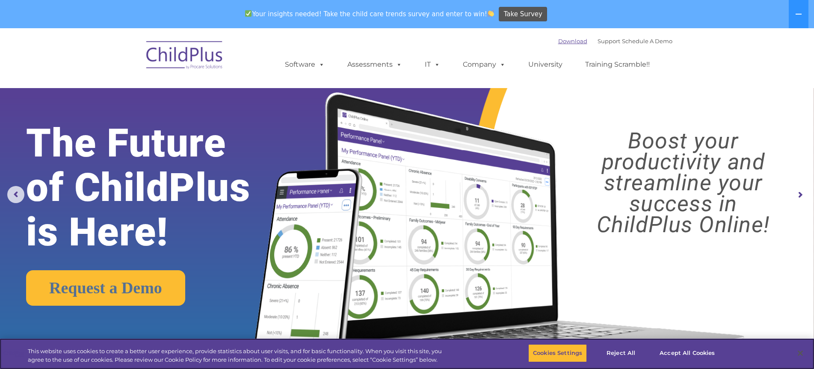 Image resolution: width=814 pixels, height=369 pixels. What do you see at coordinates (370, 14) in the screenshot?
I see `span: Your insights needed! Take the child care trends survey and enter to win!` at bounding box center [370, 14].